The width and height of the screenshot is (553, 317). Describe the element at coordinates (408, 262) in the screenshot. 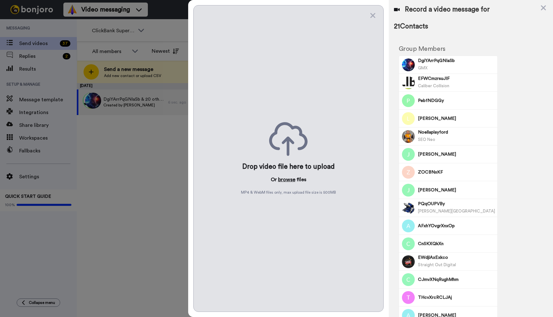

I see `img: Image of EWdjlAxExkco` at that location.